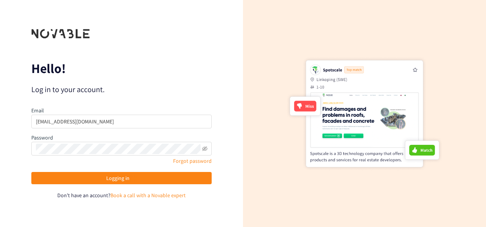 Image resolution: width=486 pixels, height=227 pixels. Describe the element at coordinates (42, 138) in the screenshot. I see `label: Password` at that location.